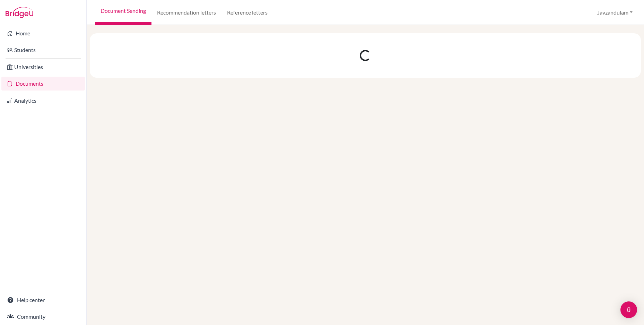 This screenshot has height=325, width=644. What do you see at coordinates (629, 310) in the screenshot?
I see `div: Open Intercom Messenger` at bounding box center [629, 310].